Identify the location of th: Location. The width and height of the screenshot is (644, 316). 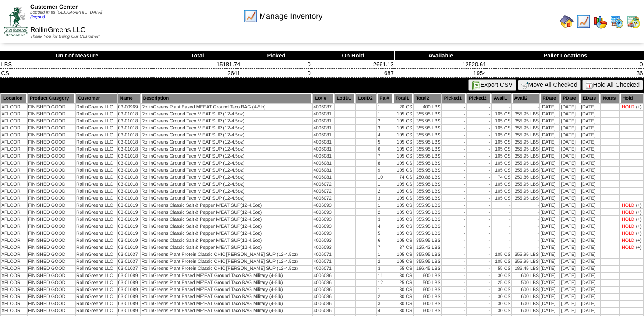
(14, 98).